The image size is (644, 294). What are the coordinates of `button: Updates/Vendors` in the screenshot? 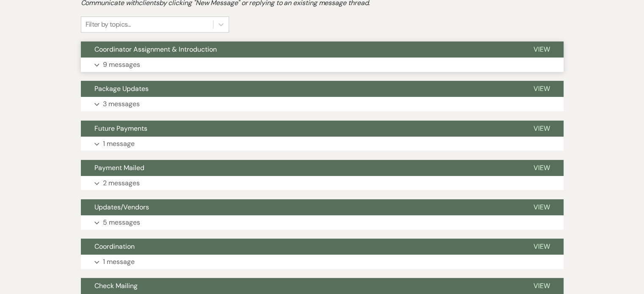 It's located at (300, 207).